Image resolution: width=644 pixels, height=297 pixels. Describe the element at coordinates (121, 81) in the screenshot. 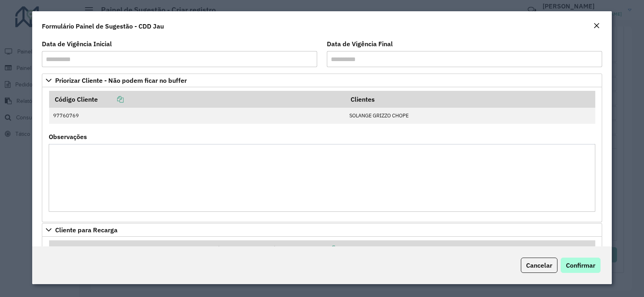

I see `span: Priorizar Cliente - Não podem ficar no buffer` at that location.